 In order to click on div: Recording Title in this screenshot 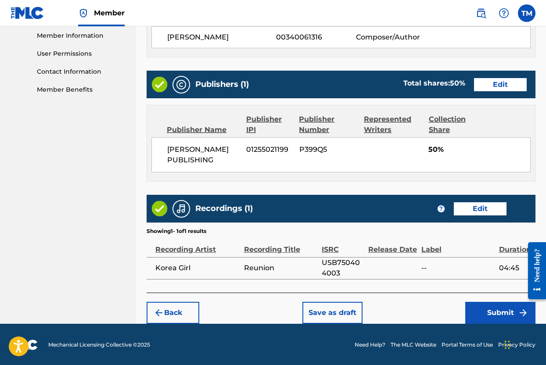, I will do `click(280, 245)`.